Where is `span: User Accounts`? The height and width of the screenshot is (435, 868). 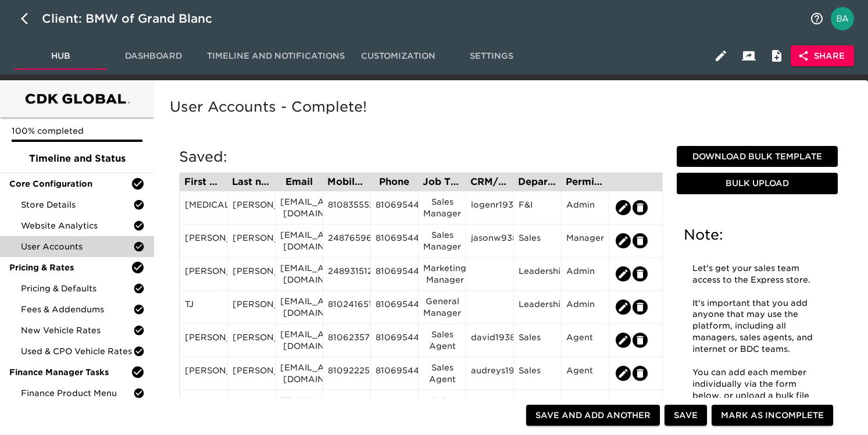 span: User Accounts is located at coordinates (77, 247).